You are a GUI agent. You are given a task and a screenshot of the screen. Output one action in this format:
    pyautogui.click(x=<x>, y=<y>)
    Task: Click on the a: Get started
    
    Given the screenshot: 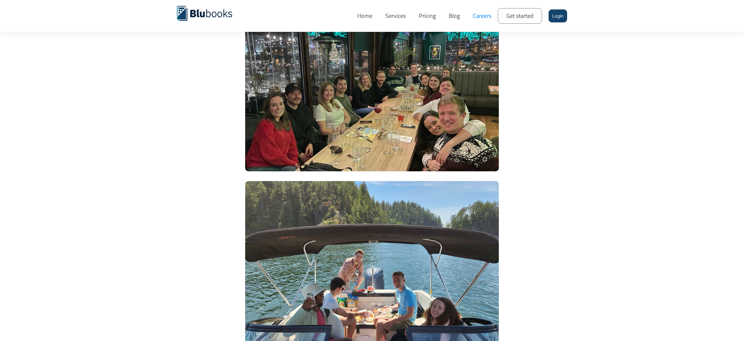 What is the action you would take?
    pyautogui.click(x=520, y=16)
    